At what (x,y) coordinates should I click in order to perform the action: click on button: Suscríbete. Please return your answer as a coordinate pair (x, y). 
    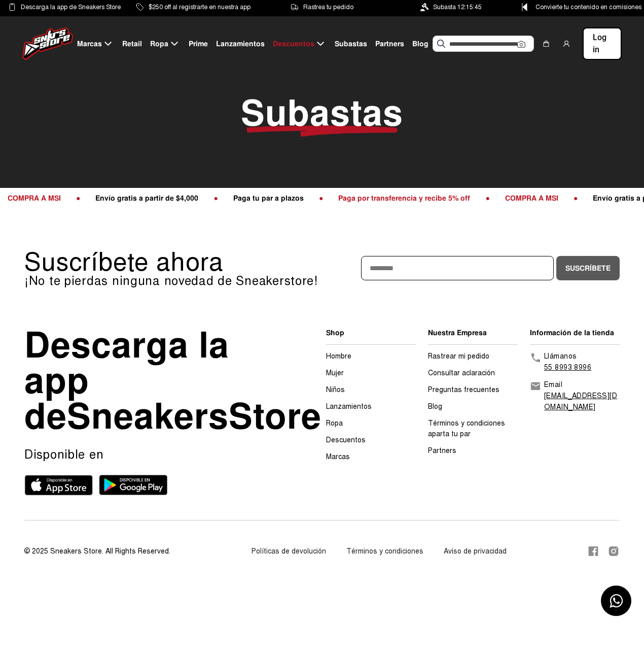
    Looking at the image, I should click on (588, 268).